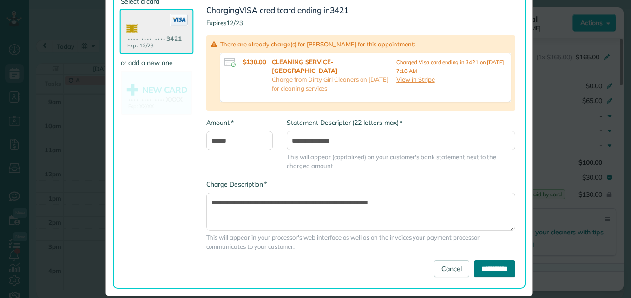 The image size is (631, 298). Describe the element at coordinates (361, 242) in the screenshot. I see `span: This will appear in your processor's web interface as well as on the invoices your payment proces...` at that location.